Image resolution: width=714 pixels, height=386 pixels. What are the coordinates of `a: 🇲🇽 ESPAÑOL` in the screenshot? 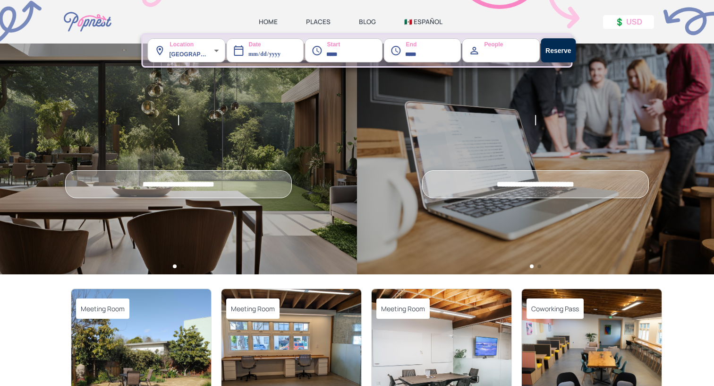 It's located at (423, 22).